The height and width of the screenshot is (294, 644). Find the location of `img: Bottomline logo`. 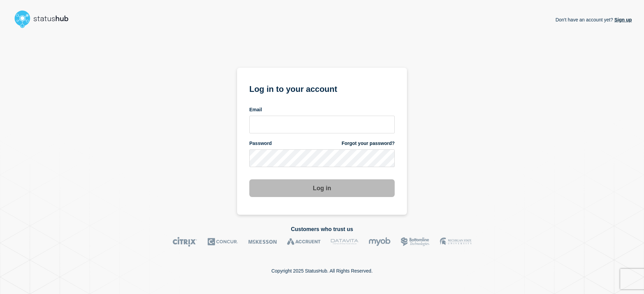

img: Bottomline logo is located at coordinates (415, 242).